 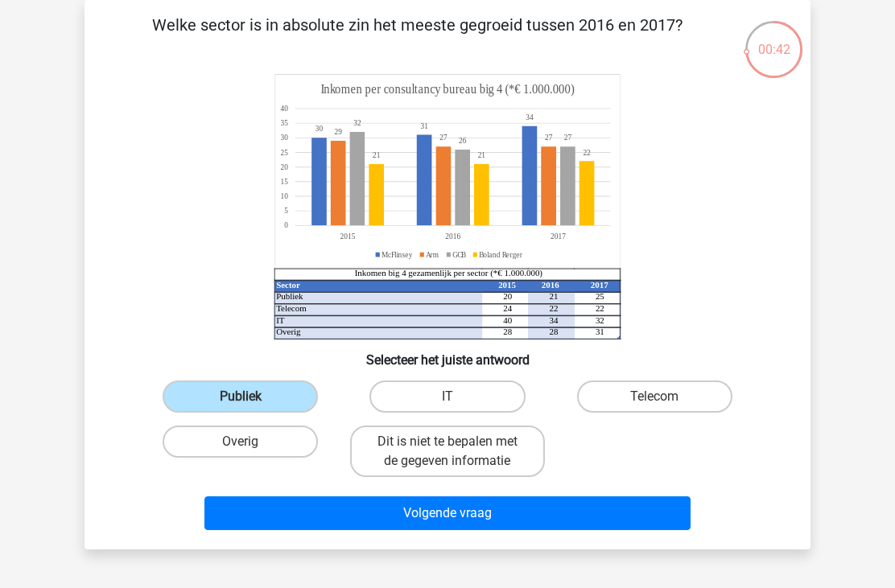 What do you see at coordinates (240, 441) in the screenshot?
I see `label: Overig` at bounding box center [240, 441].